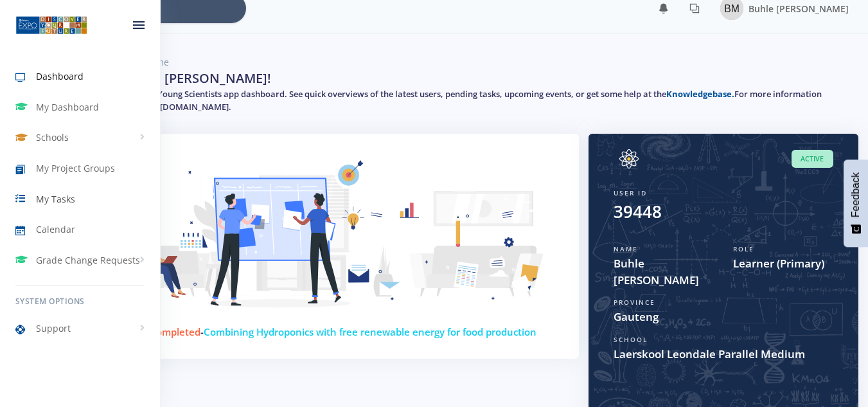  I want to click on span: Learner (Primary), so click(783, 263).